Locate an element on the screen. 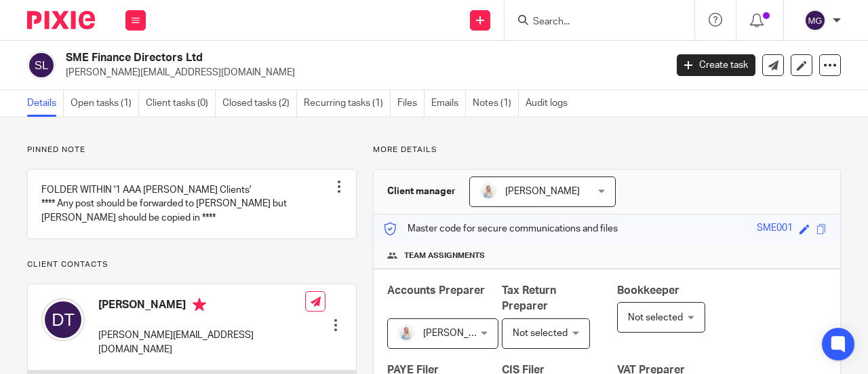 This screenshot has height=374, width=868. h2: SME Finance Directors Ltd is located at coordinates (302, 58).